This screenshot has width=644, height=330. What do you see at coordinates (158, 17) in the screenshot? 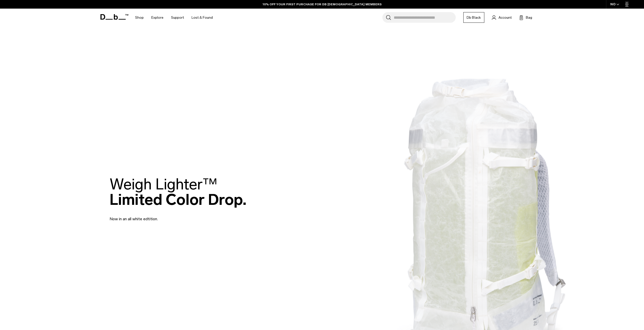
I see `a: Explore` at bounding box center [158, 17].